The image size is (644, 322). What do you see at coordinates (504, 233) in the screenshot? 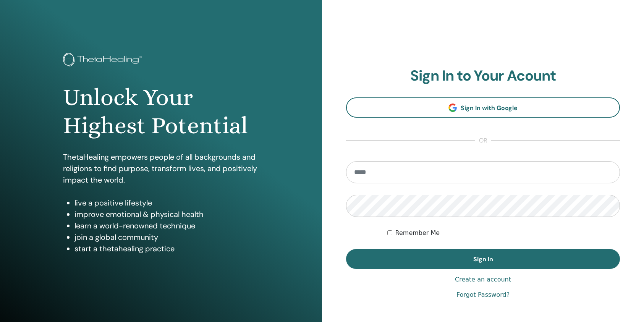
I see `div: Keep me authenticated indefinitely or until I manually logout` at bounding box center [504, 233].